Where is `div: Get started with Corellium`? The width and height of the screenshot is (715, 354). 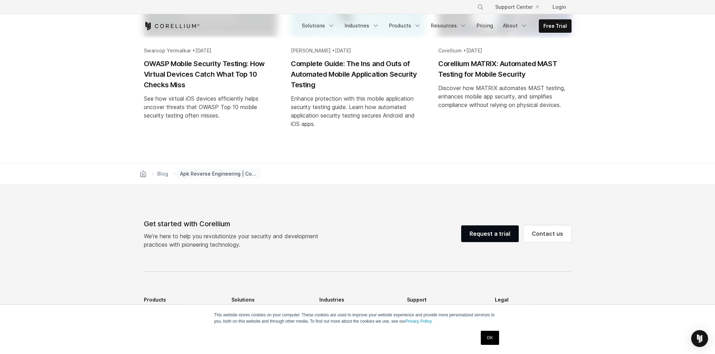 div: Get started with Corellium is located at coordinates (234, 224).